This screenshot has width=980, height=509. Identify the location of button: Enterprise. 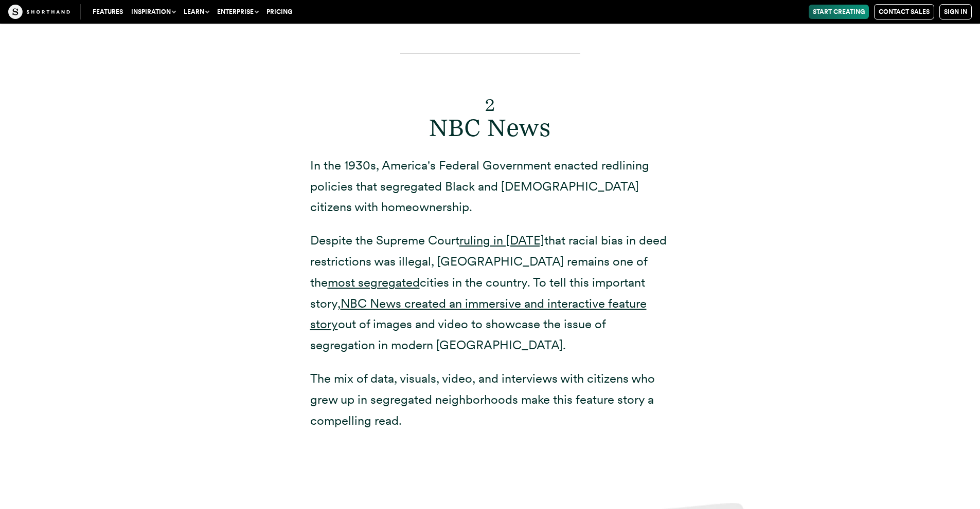
(238, 12).